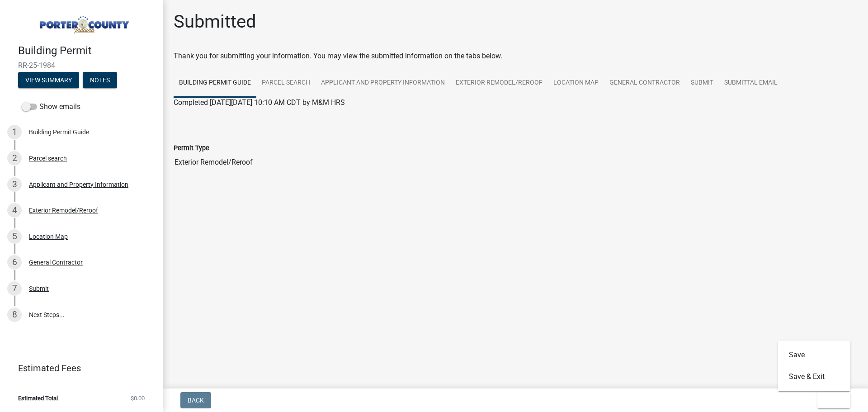 This screenshot has height=412, width=868. Describe the element at coordinates (499, 83) in the screenshot. I see `a: Exterior Remodel/Reroof` at that location.